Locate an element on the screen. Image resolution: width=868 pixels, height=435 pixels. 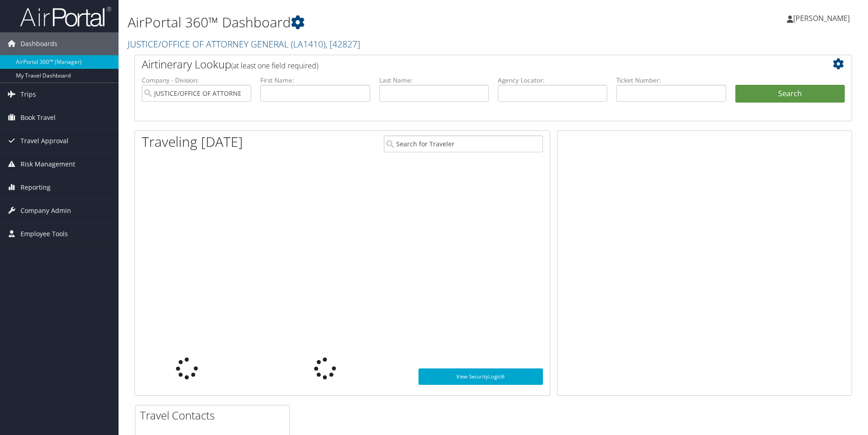
input: Search for Traveler is located at coordinates (463, 143).